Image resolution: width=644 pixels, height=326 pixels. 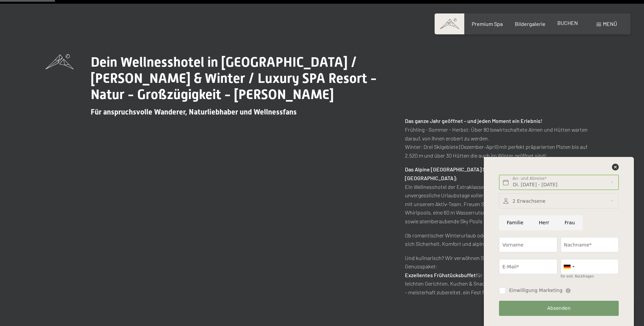 I want to click on span: BUCHEN, so click(x=567, y=23).